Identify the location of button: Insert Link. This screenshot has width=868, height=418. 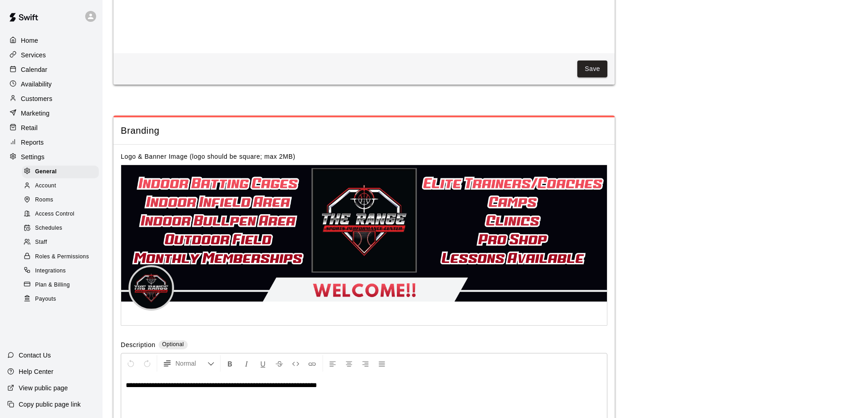
(312, 364).